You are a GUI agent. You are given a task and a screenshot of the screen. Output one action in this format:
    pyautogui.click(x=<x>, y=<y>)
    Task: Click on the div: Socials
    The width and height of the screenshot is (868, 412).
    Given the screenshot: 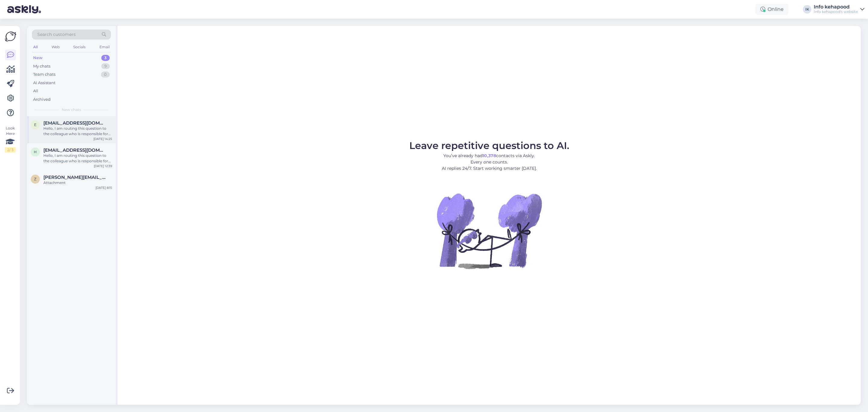 What is the action you would take?
    pyautogui.click(x=79, y=47)
    